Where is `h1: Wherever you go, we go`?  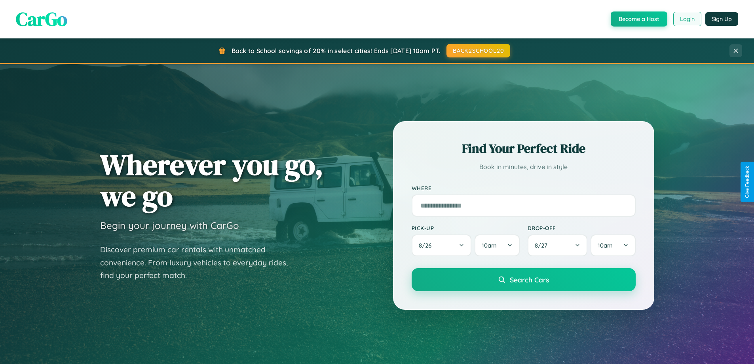
h1: Wherever you go, we go is located at coordinates (212, 180).